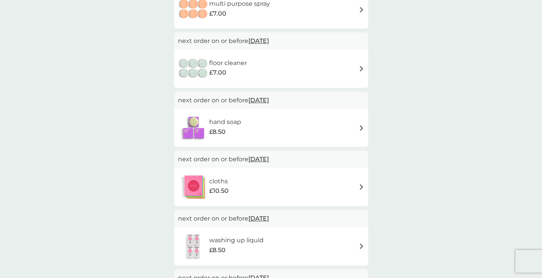 The image size is (542, 278). Describe the element at coordinates (193, 187) in the screenshot. I see `img: cloths` at that location.